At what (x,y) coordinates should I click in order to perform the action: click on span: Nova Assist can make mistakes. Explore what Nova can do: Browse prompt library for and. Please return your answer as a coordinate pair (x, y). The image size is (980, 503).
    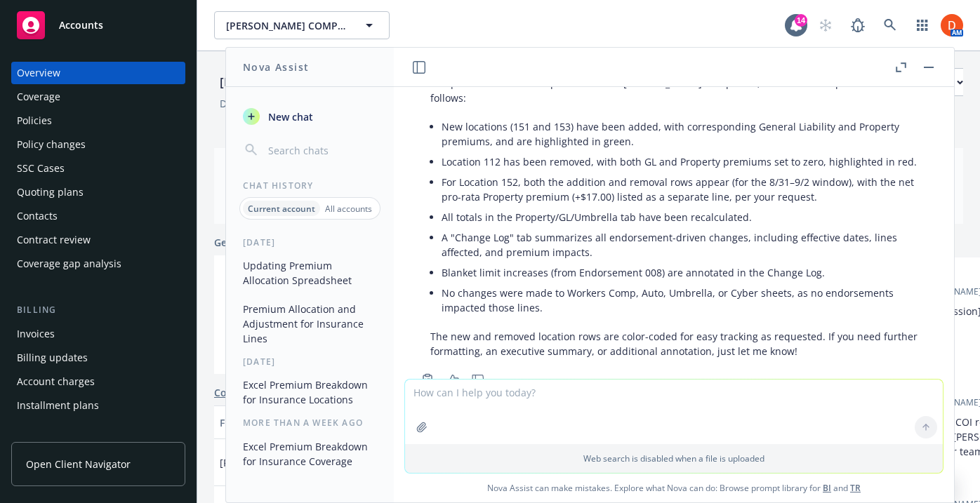
    Looking at the image, I should click on (674, 488).